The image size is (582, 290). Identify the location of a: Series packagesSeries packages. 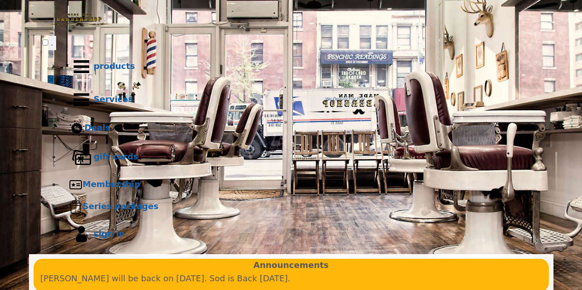
(301, 207).